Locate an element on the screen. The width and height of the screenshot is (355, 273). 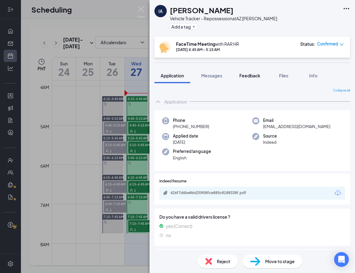
svg: Paperclip is located at coordinates (165, 193).